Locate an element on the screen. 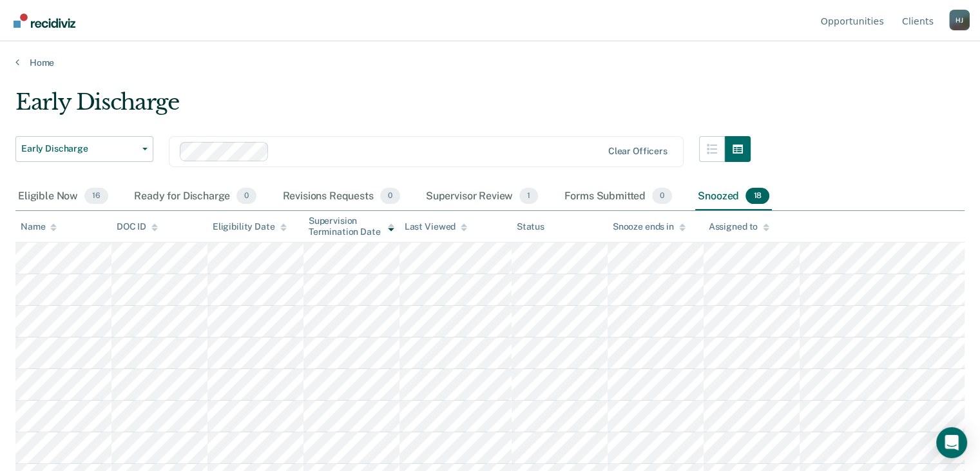  div: Eligible Now16 is located at coordinates (63, 196).